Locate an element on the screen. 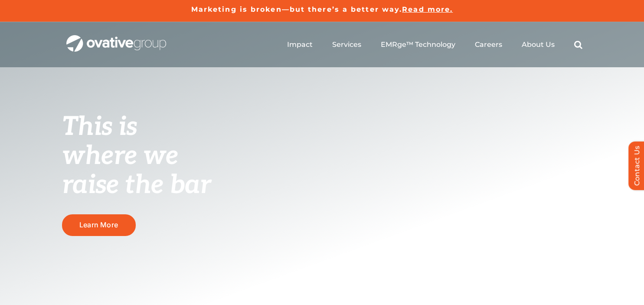 This screenshot has height=305, width=644. a: Impact is located at coordinates (300, 45).